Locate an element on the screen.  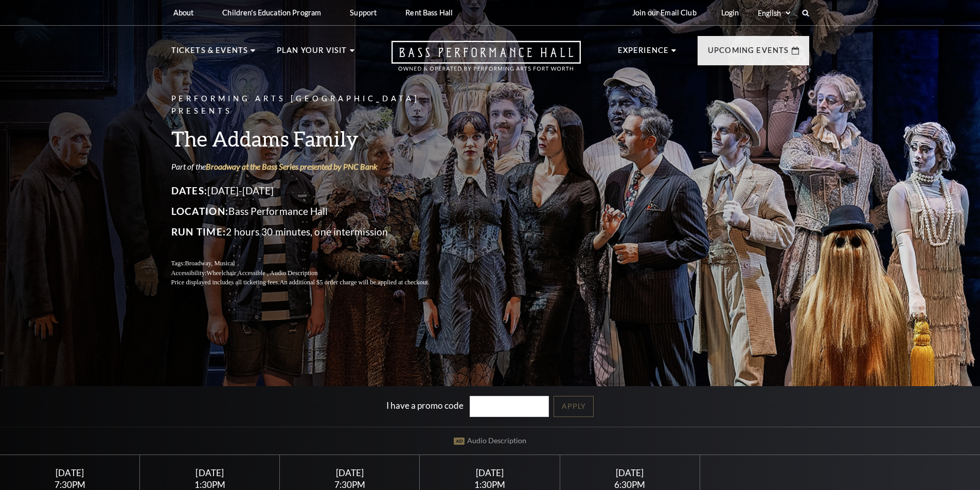
span: Broadway, Musical is located at coordinates (209, 263).